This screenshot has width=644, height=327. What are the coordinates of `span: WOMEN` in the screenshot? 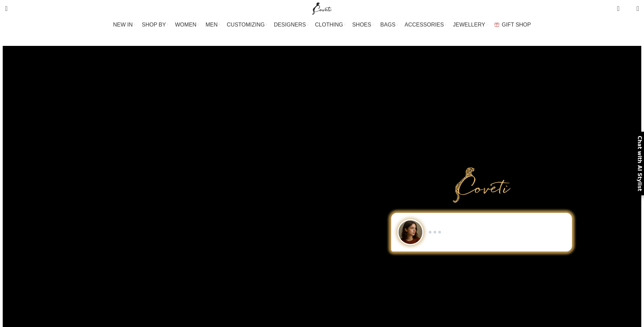 It's located at (186, 24).